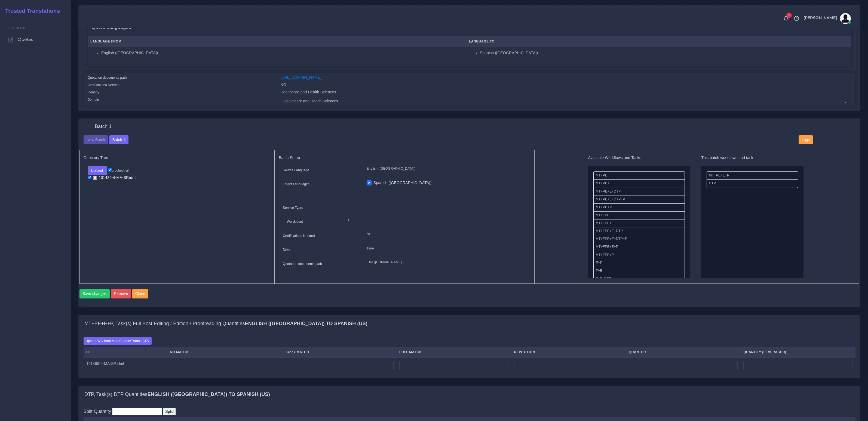 Image resolution: width=868 pixels, height=421 pixels. What do you see at coordinates (339, 351) in the screenshot?
I see `th: Fuzzy Match` at bounding box center [339, 351].